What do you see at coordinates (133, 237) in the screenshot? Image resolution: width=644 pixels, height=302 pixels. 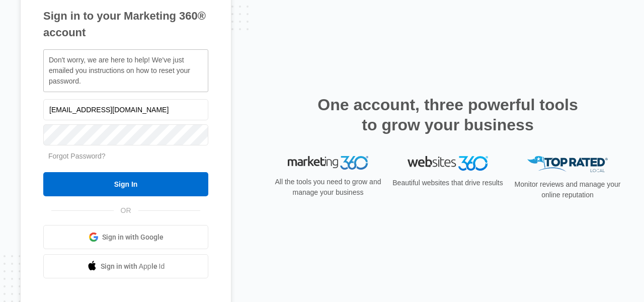 I see `span: Sign in with Google` at bounding box center [133, 237].